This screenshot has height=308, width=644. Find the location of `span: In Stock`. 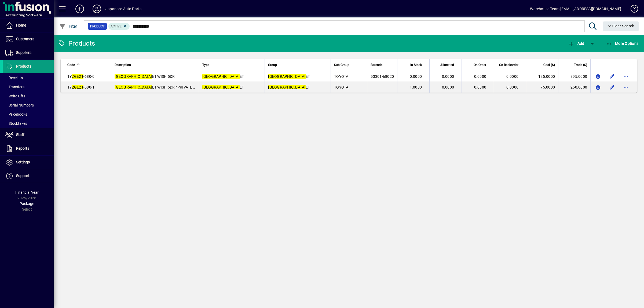

span: In Stock is located at coordinates (416, 65).